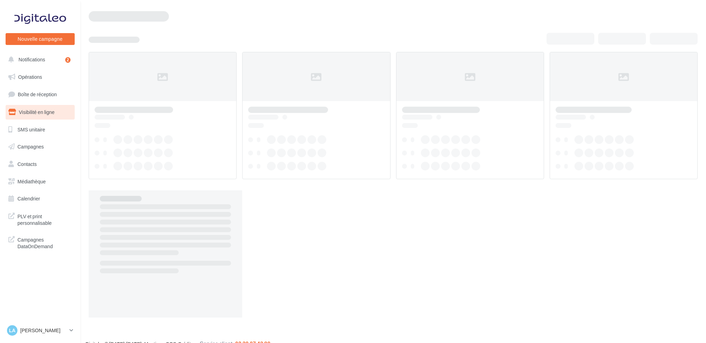  Describe the element at coordinates (29, 198) in the screenshot. I see `span: Calendrier` at that location.